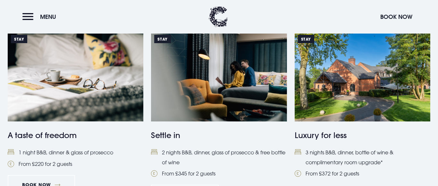  What do you see at coordinates (75, 153) in the screenshot?
I see `li: 1 night B&B, dinner & glass of prosecco` at bounding box center [75, 153].